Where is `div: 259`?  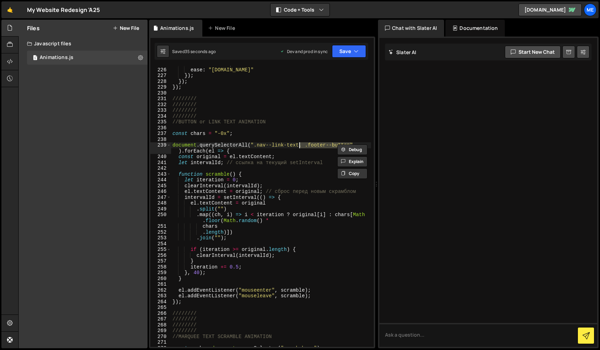
div: 259 is located at coordinates (161, 273).